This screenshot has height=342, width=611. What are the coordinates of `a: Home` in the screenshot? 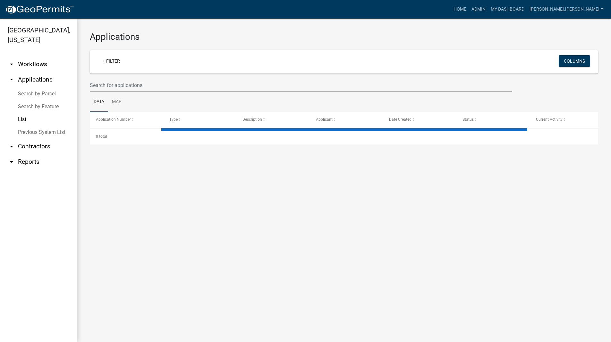 It's located at (460, 9).